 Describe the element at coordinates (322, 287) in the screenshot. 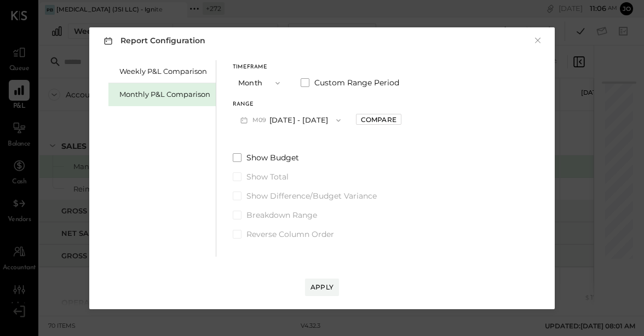

I see `div: Apply` at that location.